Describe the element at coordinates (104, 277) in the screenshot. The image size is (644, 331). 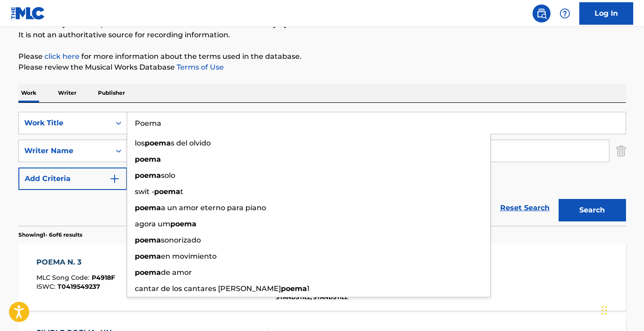
I see `span: P4918F` at that location.